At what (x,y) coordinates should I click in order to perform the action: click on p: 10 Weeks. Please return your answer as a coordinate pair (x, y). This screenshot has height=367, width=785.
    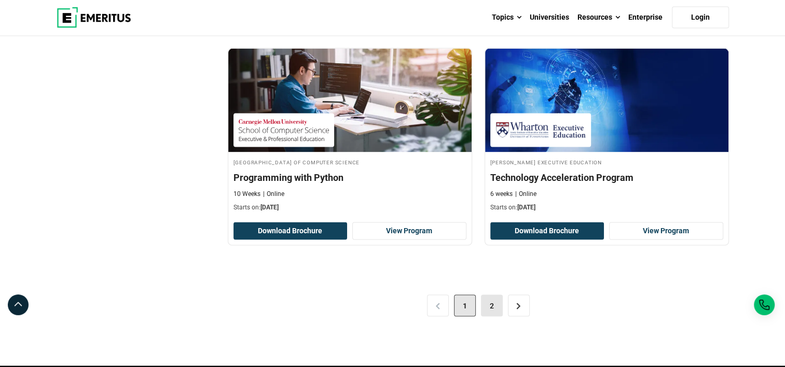
    Looking at the image, I should click on (247, 194).